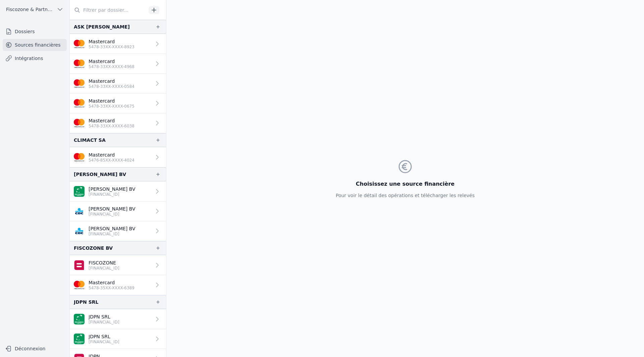 The width and height of the screenshot is (644, 357). What do you see at coordinates (86, 302) in the screenshot?
I see `div: JDPN SRL` at bounding box center [86, 302].